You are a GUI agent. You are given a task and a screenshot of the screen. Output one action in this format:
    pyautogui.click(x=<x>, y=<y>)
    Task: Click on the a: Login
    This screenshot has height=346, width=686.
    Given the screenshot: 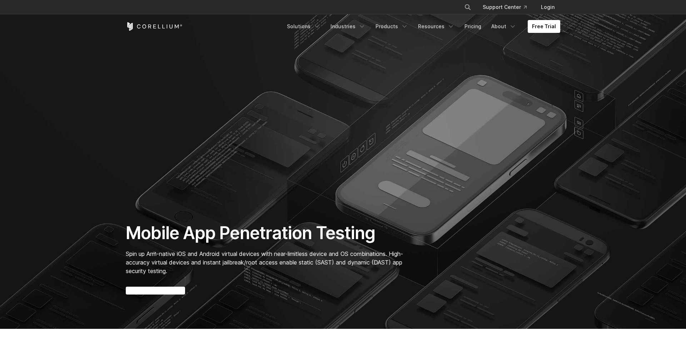 What is the action you would take?
    pyautogui.click(x=547, y=7)
    